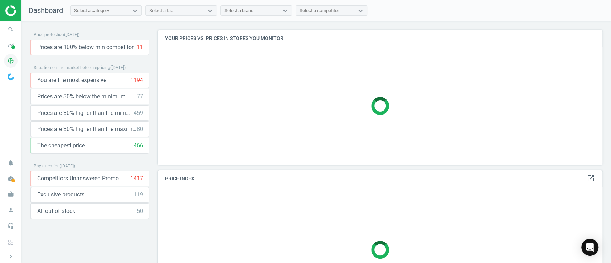  I want to click on div: Select a competitor, so click(319, 11).